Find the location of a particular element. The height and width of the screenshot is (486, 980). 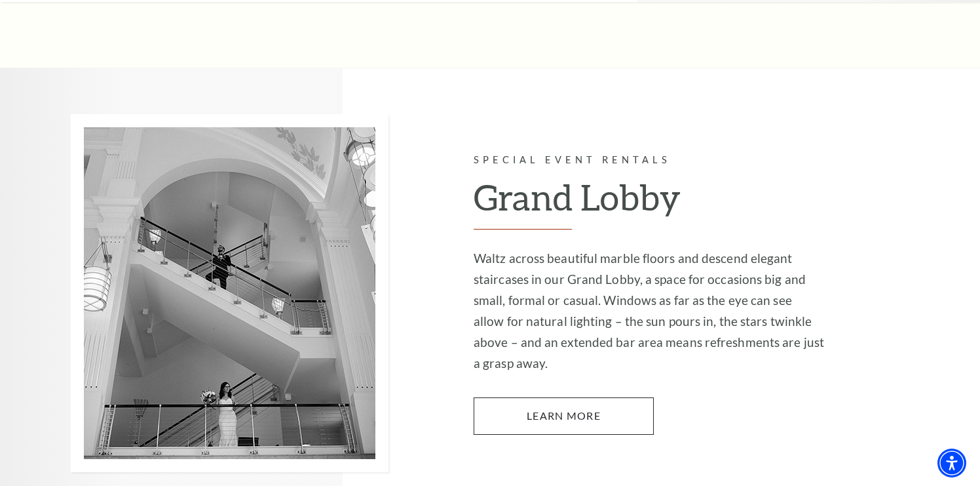

a: Learn More Grand Lobby is located at coordinates (564, 416).